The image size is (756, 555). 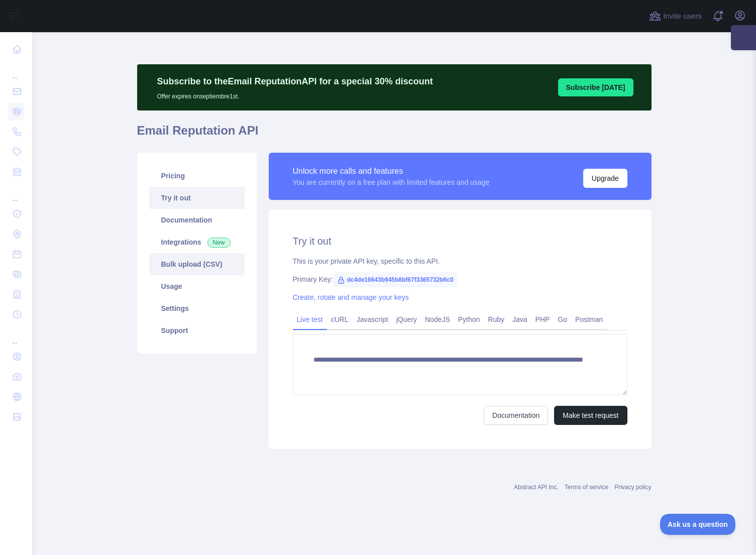 What do you see at coordinates (682, 16) in the screenshot?
I see `span: Invite users` at bounding box center [682, 16].